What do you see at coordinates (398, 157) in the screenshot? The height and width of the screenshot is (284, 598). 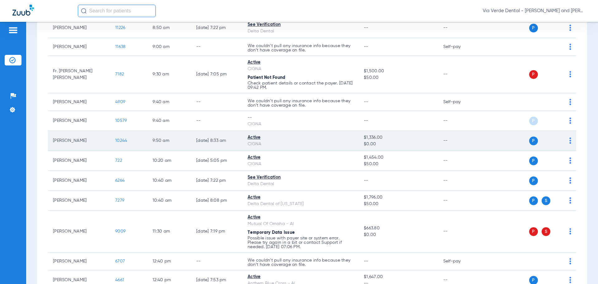 I see `span: $1,454.00` at bounding box center [398, 157].